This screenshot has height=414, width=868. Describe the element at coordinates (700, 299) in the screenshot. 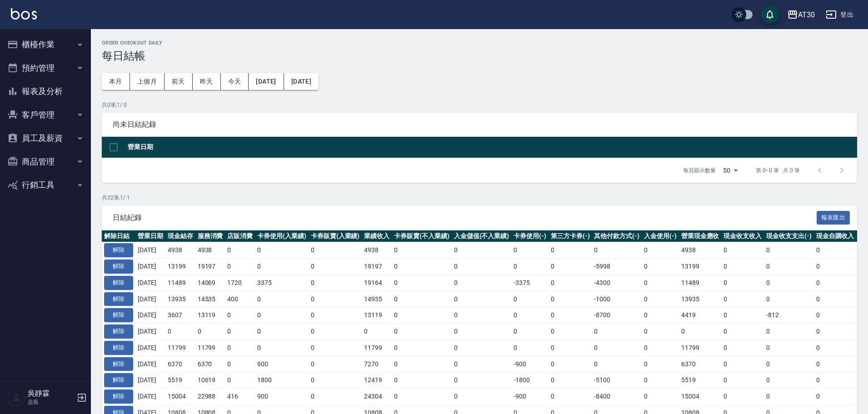

I see `td: 13935` at that location.